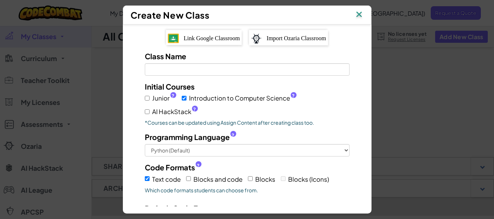 The image size is (494, 219). What do you see at coordinates (165, 56) in the screenshot?
I see `span: Class Name` at bounding box center [165, 56].